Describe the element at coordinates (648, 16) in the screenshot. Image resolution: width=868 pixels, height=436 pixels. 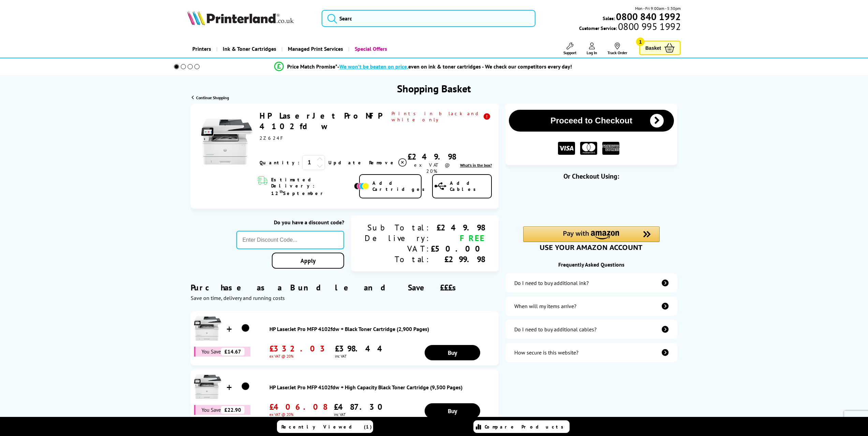
I see `a: 0800 840 1992` at that location.